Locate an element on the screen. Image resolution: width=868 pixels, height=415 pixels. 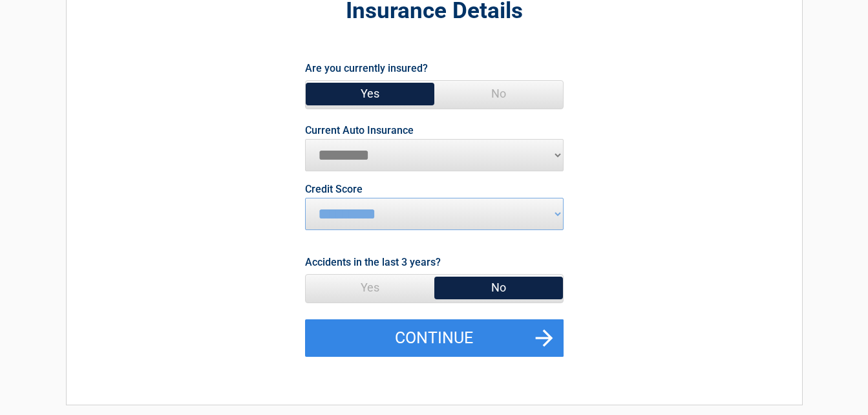
label: Credit Score is located at coordinates (333, 190).